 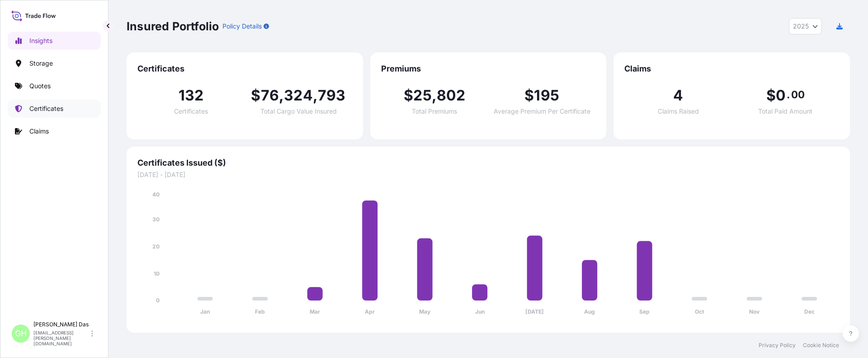 What do you see at coordinates (434, 111) in the screenshot?
I see `span: Total Premiums` at bounding box center [434, 111].